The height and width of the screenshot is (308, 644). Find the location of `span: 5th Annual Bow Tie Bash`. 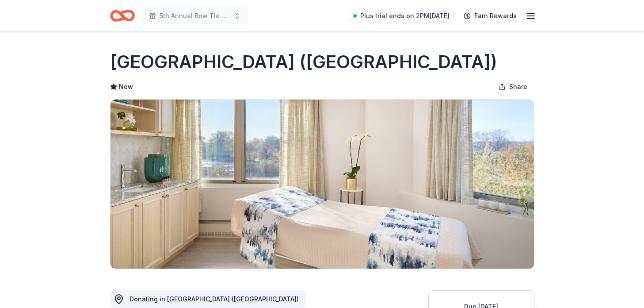

span: 5th Annual Bow Tie Bash is located at coordinates (195, 16).